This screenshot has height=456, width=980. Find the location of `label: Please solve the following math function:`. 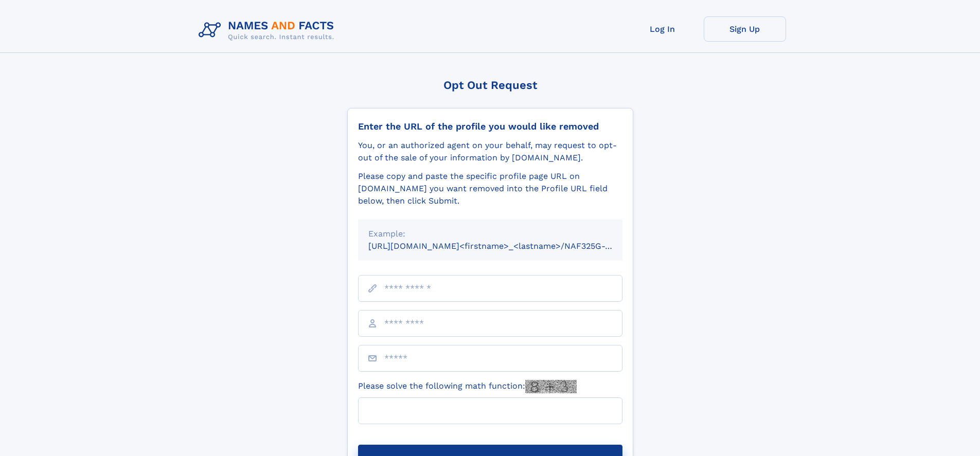

label: Please solve the following math function: is located at coordinates (467, 387).